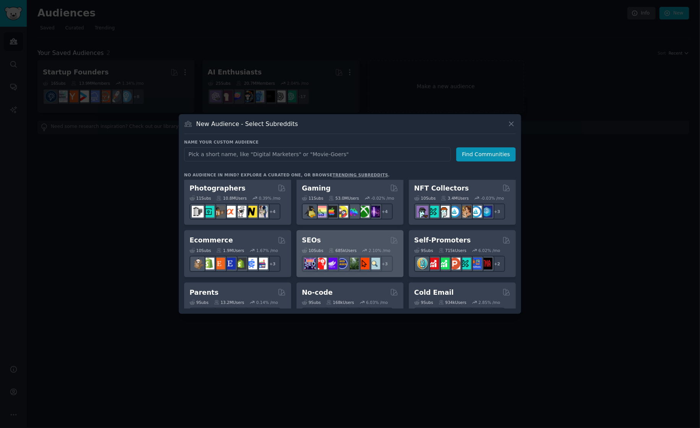  Describe the element at coordinates (219, 264) in the screenshot. I see `img: Etsy` at that location.